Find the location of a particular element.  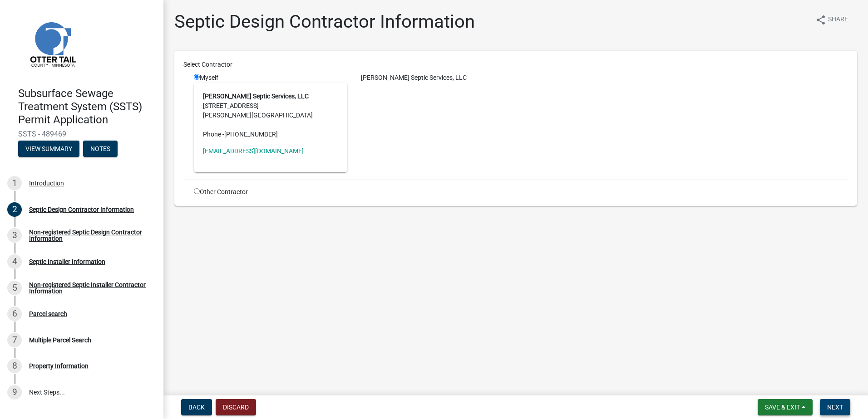

div: 4 is located at coordinates (15, 262).